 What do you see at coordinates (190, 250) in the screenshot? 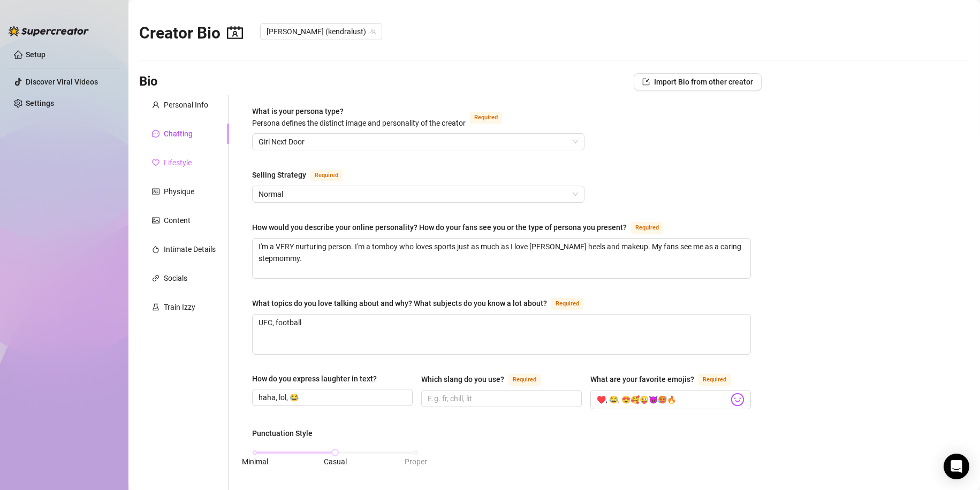
I see `div: Intimate Details` at bounding box center [190, 250].